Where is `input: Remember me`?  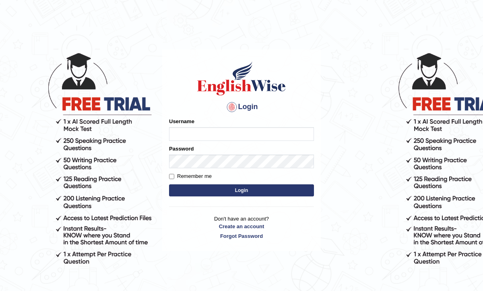 input: Remember me is located at coordinates (171, 176).